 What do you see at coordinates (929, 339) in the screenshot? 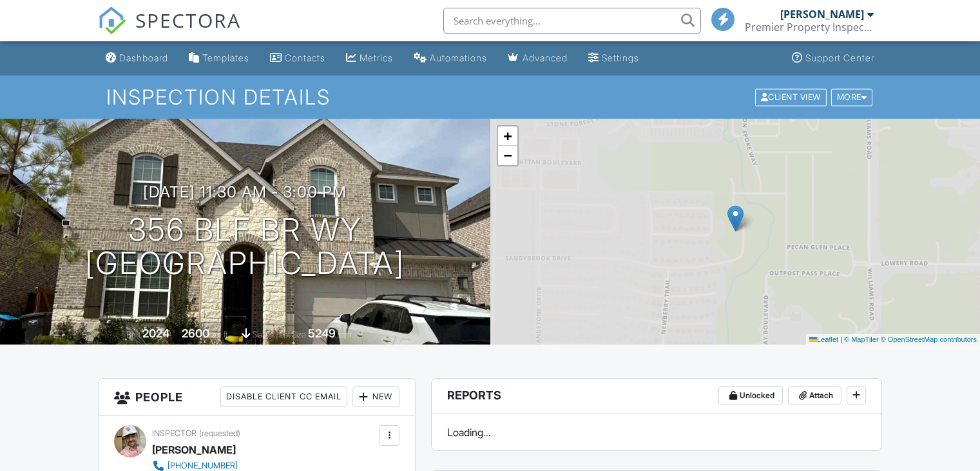
I see `a: © OpenStreetMap contributors` at bounding box center [929, 339].